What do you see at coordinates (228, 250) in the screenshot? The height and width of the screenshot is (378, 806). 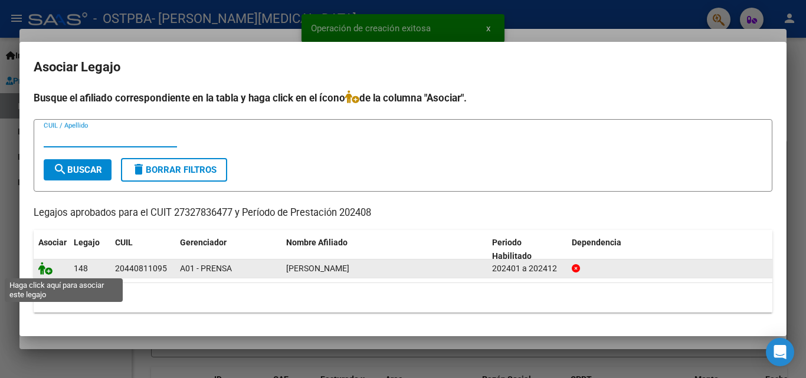 I see `datatable-header-cell: Gerenciador` at bounding box center [228, 250].